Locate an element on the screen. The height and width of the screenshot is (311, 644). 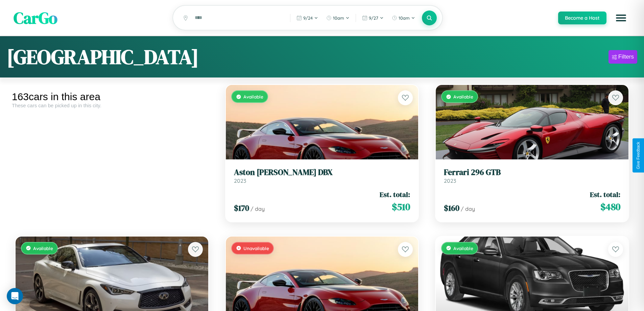
span: $ 170 is located at coordinates (241, 207).